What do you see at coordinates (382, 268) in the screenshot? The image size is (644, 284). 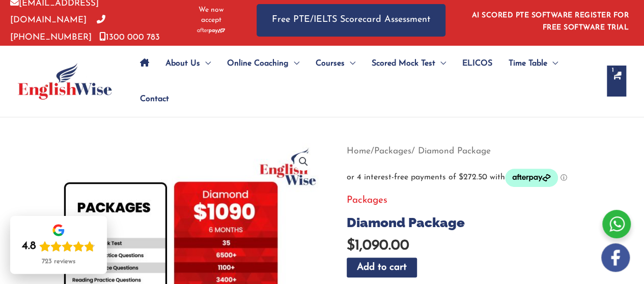 I see `button: Add to cart` at bounding box center [382, 268].